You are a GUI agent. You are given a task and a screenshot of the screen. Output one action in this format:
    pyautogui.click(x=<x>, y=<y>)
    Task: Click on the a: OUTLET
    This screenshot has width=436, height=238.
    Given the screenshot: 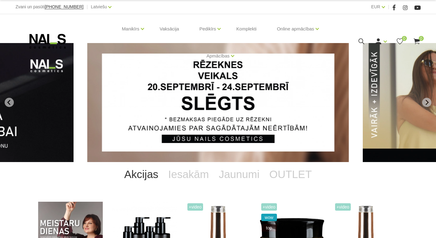 What is the action you would take?
    pyautogui.click(x=290, y=174)
    